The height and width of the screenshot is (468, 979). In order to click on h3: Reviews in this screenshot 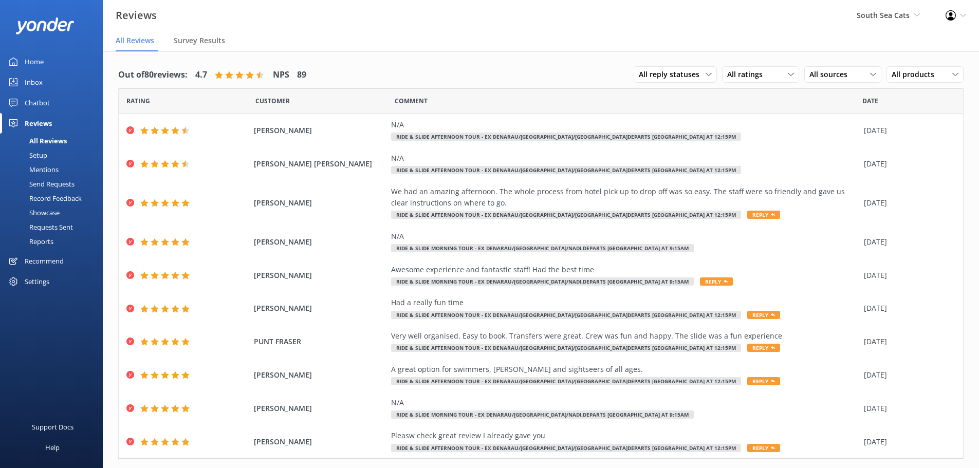, I will do `click(136, 15)`.